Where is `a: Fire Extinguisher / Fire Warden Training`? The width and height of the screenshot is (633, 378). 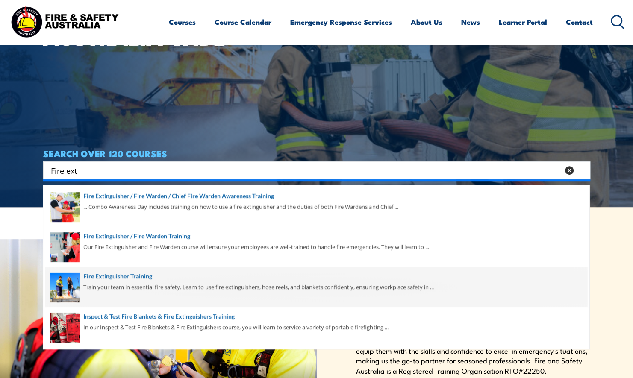
a: Fire Extinguisher / Fire Warden Training is located at coordinates (316, 236).